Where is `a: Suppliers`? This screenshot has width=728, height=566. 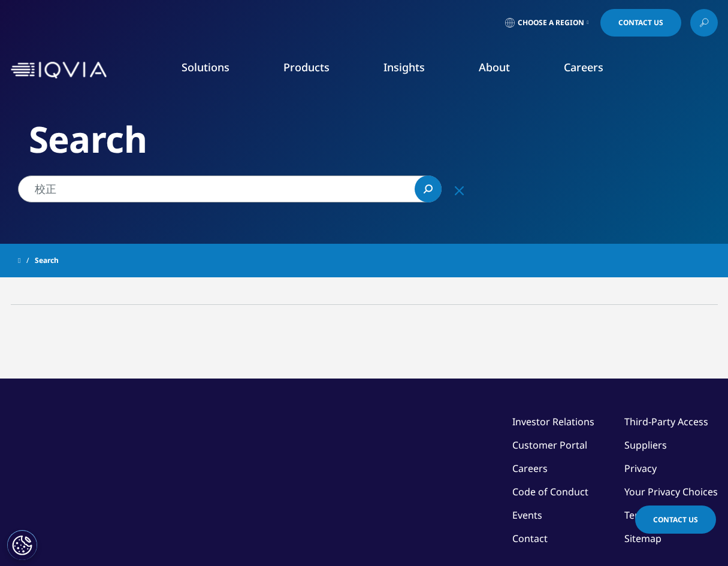 a: Suppliers is located at coordinates (645, 445).